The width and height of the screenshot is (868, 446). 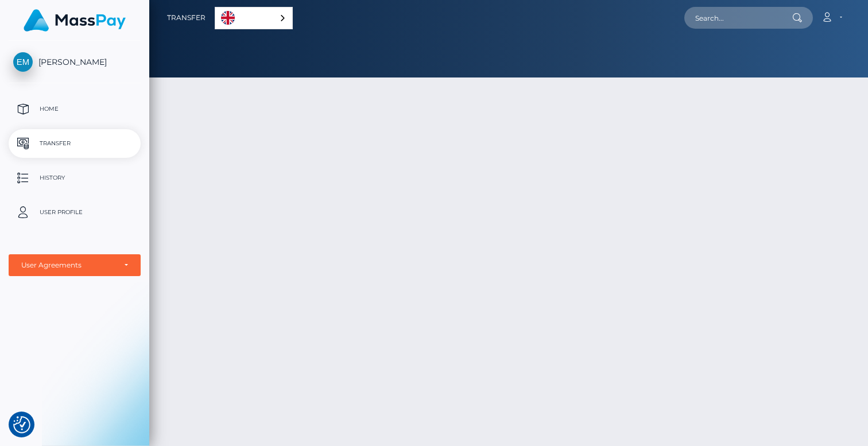 I want to click on div: Language, so click(x=254, y=18).